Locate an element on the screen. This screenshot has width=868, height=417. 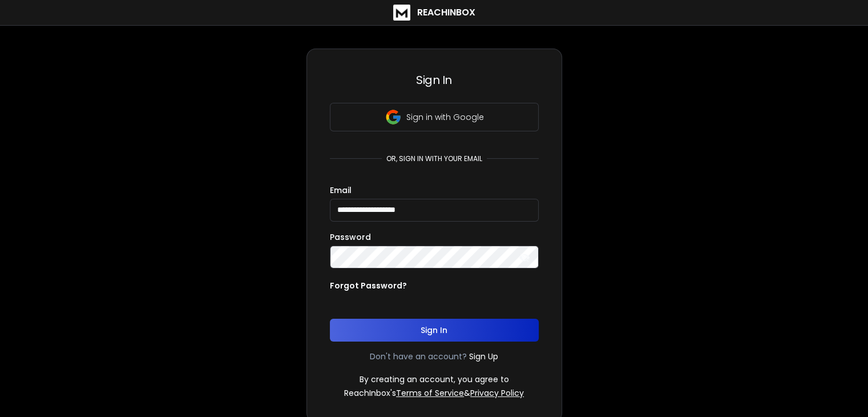
h3: Sign In is located at coordinates (434, 80).